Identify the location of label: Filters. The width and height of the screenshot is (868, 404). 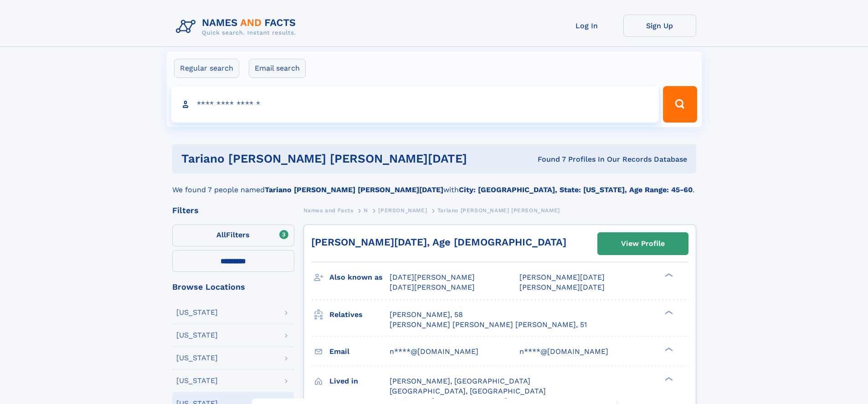
(233, 236).